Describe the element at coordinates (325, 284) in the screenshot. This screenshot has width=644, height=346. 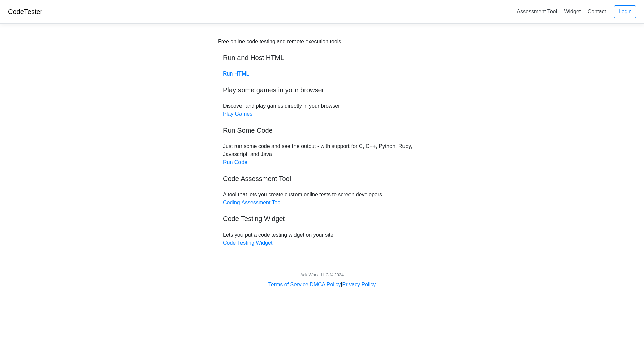
I see `a: DMCA Policy` at that location.